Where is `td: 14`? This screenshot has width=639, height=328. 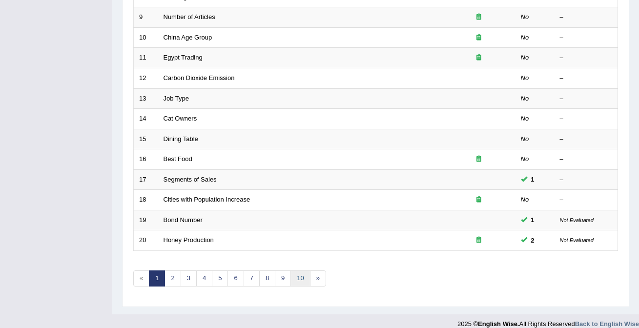 td: 14 is located at coordinates (146, 119).